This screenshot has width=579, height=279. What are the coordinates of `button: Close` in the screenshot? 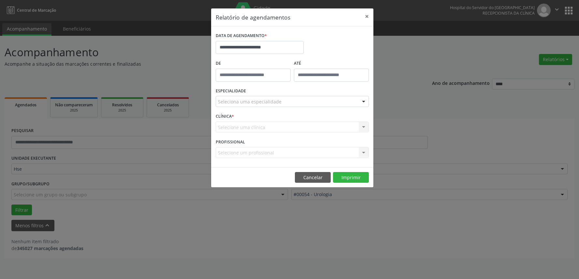 It's located at (367, 16).